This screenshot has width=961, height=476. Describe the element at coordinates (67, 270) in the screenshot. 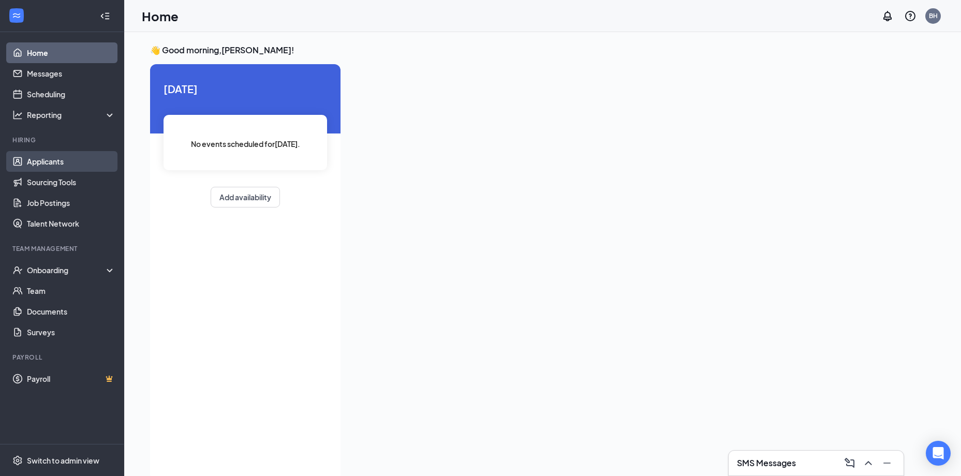

I see `div: Onboarding` at that location.